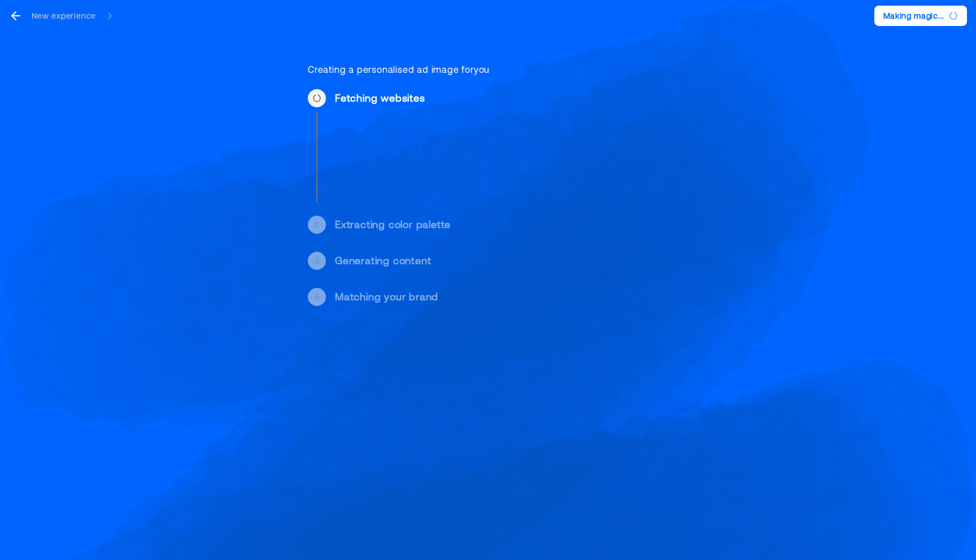  I want to click on div: Matching your brand, so click(518, 297).